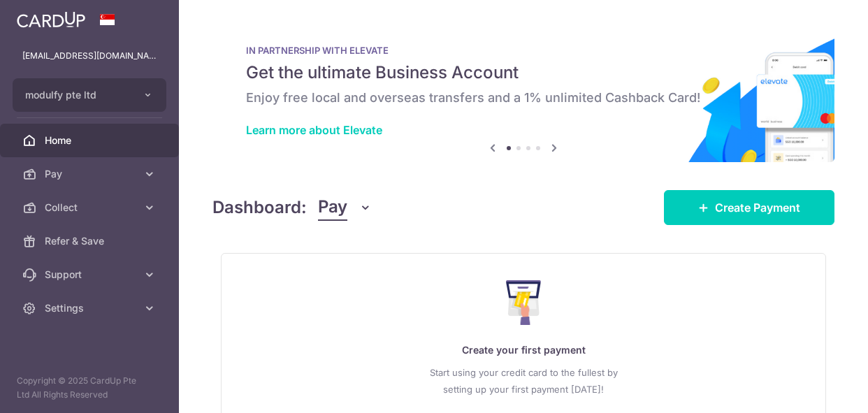 Image resolution: width=868 pixels, height=413 pixels. I want to click on span: Settings, so click(90, 309).